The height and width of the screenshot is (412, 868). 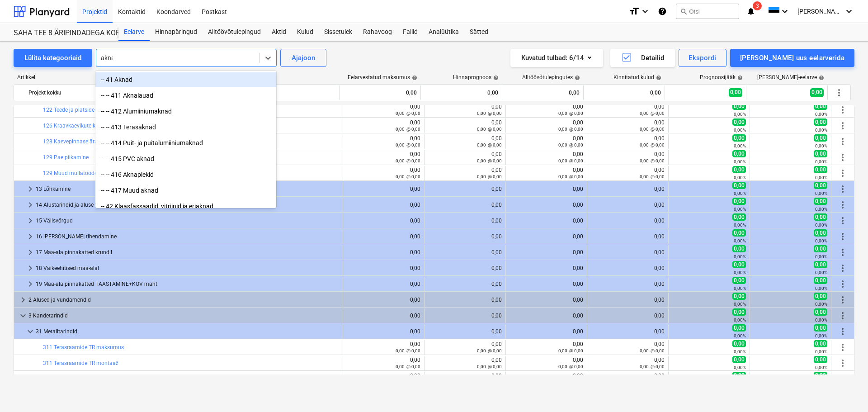 I want to click on div: Sissetulek, so click(x=338, y=32).